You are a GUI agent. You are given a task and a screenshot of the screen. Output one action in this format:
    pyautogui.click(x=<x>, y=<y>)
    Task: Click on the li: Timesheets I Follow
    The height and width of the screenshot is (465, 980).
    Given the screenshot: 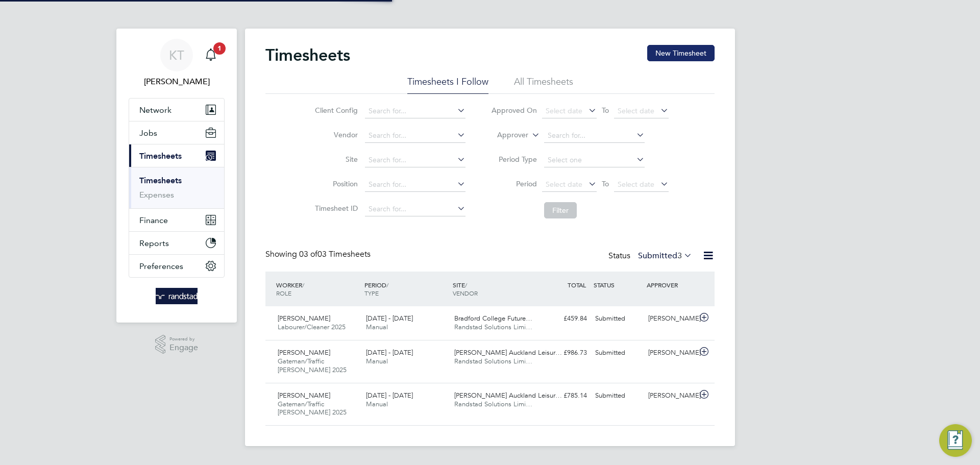 What is the action you would take?
    pyautogui.click(x=447, y=85)
    